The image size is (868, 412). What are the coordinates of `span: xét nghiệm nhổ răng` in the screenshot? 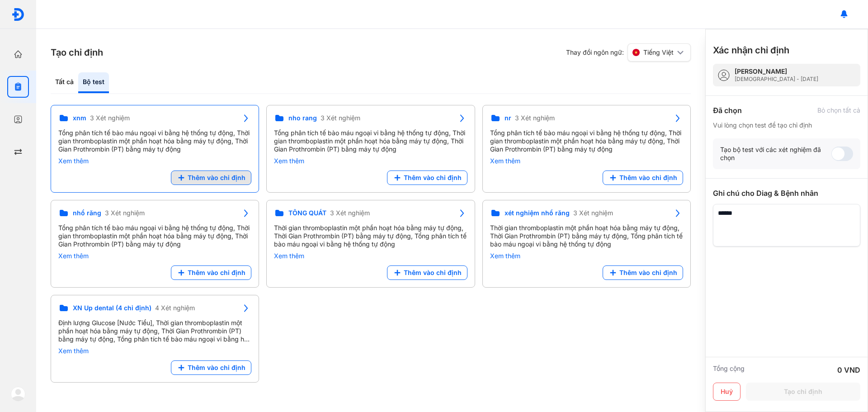 It's located at (537, 213).